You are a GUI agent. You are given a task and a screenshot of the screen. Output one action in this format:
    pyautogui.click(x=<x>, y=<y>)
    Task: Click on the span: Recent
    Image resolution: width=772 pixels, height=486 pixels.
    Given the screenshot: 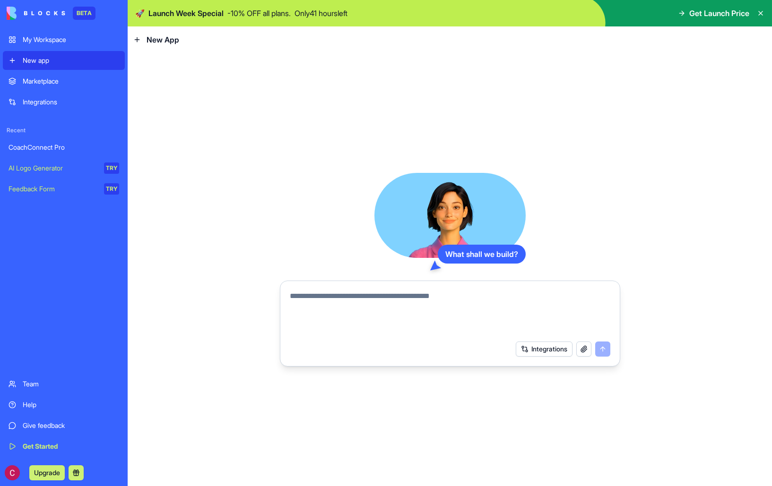 What is the action you would take?
    pyautogui.click(x=64, y=130)
    